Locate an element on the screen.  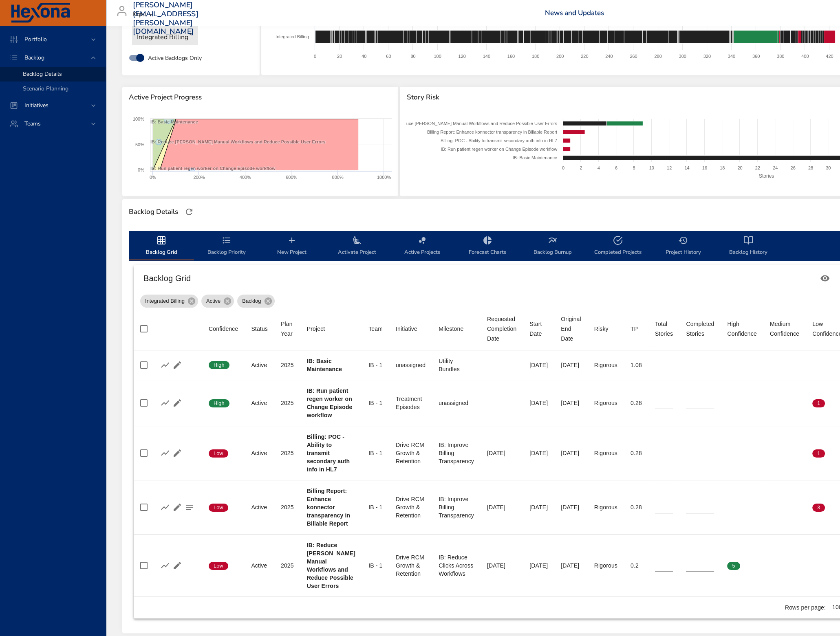
text: 240 is located at coordinates (608, 56).